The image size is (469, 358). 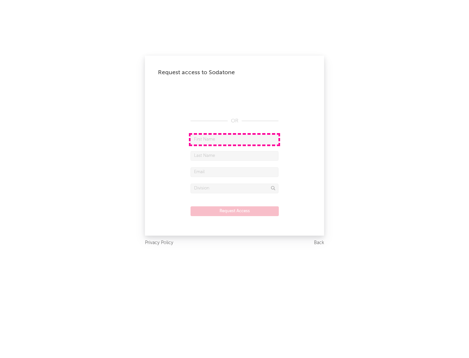 I want to click on a: Back, so click(x=319, y=243).